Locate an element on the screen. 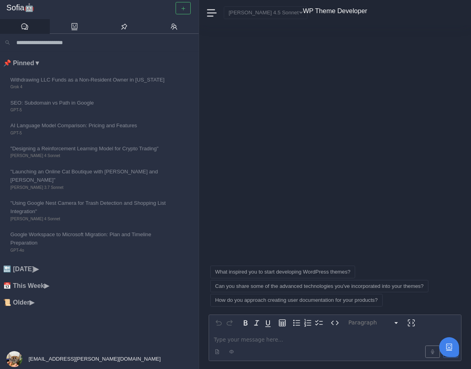 This screenshot has height=369, width=471. a: Sofia🤖 is located at coordinates (99, 8).